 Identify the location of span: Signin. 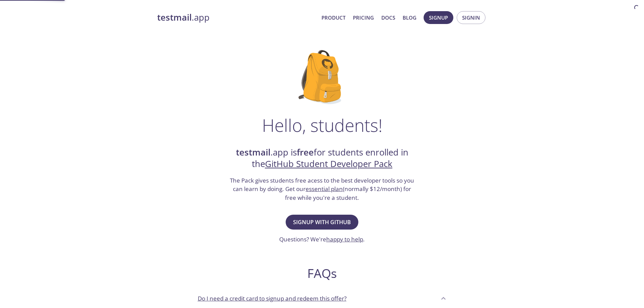
(471, 17).